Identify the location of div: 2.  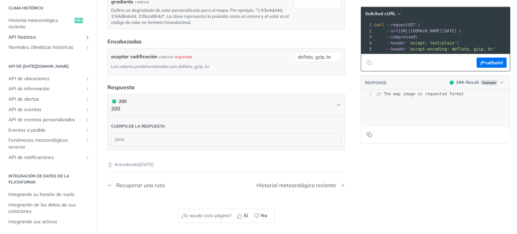
(367, 31).